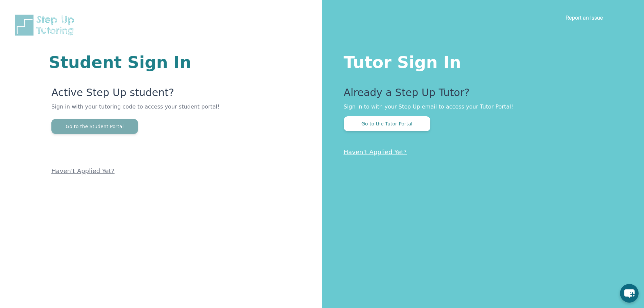  I want to click on p: Sign in with your tutoring code to access your student portal!, so click(146, 111).